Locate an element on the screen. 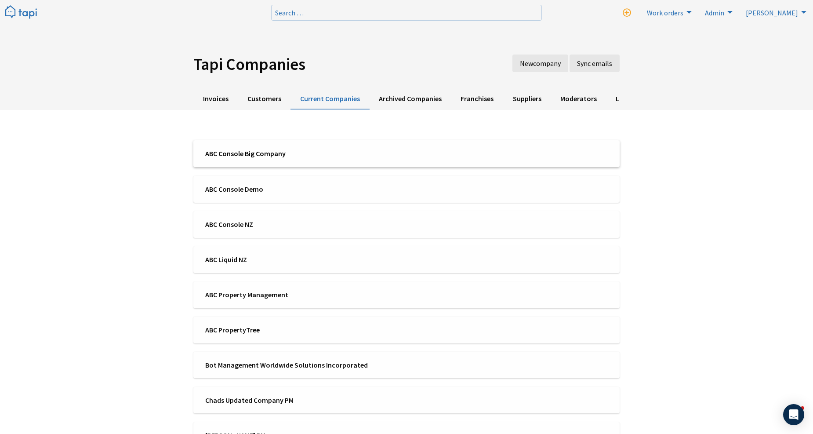 The width and height of the screenshot is (813, 434). a: Chads Updated Company PM is located at coordinates (407, 400).